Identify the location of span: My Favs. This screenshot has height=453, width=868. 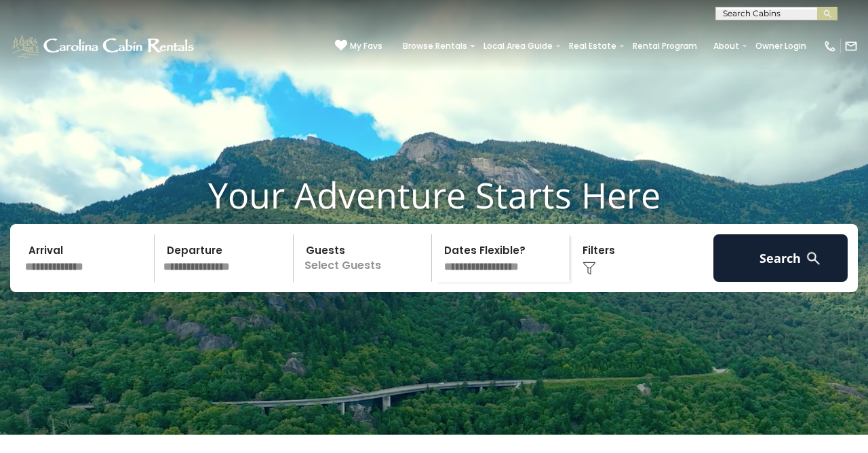
(366, 46).